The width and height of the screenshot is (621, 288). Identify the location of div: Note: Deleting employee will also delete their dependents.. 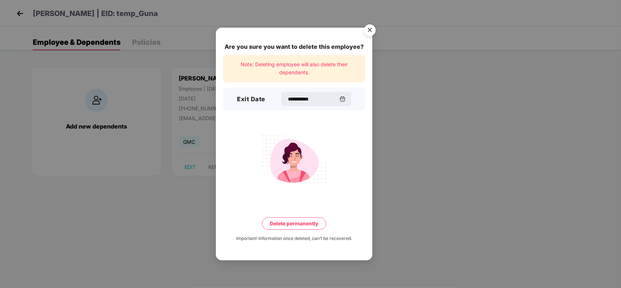
(294, 68).